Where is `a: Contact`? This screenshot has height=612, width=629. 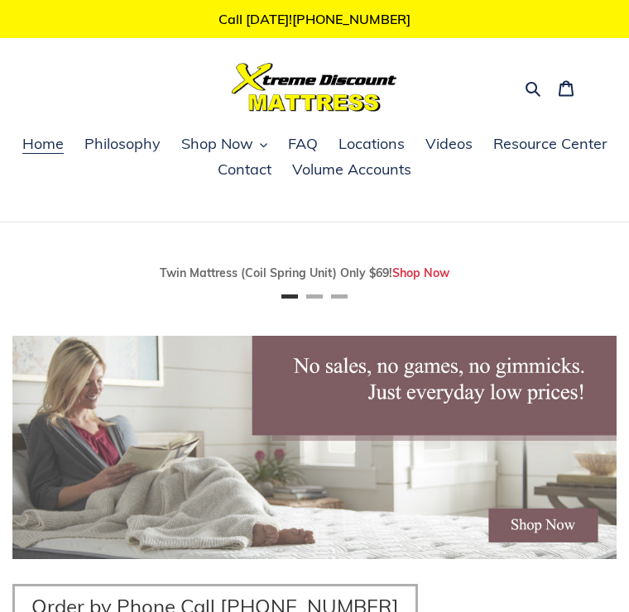
a: Contact is located at coordinates (244, 170).